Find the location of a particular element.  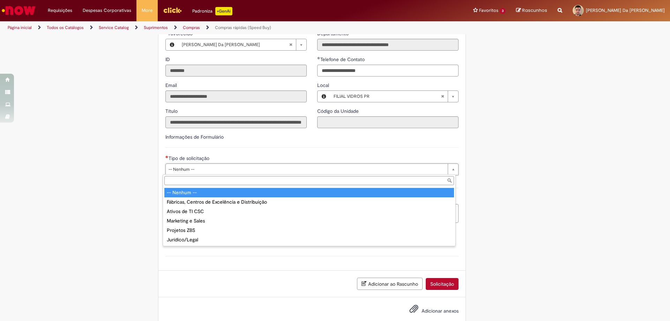

div: Marketing e Sales is located at coordinates (309, 220).